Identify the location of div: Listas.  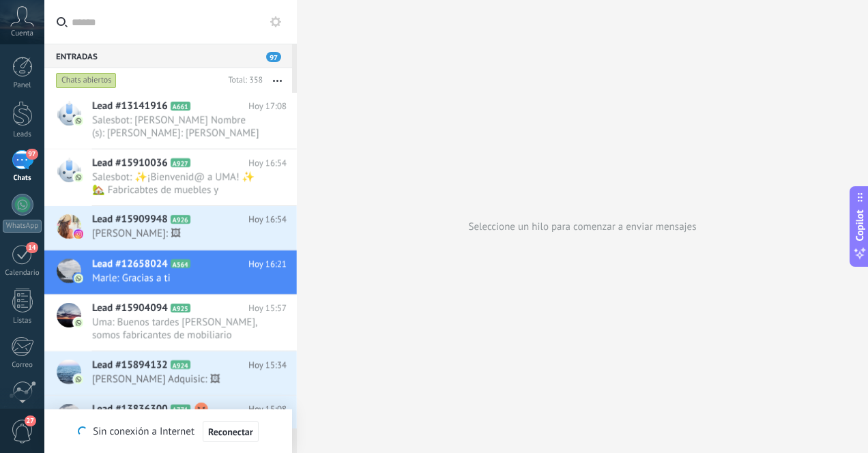
(23, 321).